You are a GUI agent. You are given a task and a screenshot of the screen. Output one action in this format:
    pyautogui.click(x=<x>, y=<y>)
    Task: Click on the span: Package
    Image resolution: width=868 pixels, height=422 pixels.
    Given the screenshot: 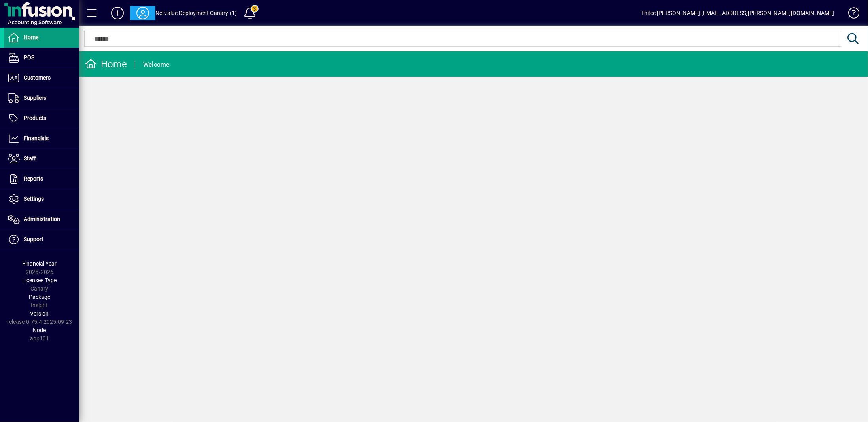 What is the action you would take?
    pyautogui.click(x=40, y=297)
    